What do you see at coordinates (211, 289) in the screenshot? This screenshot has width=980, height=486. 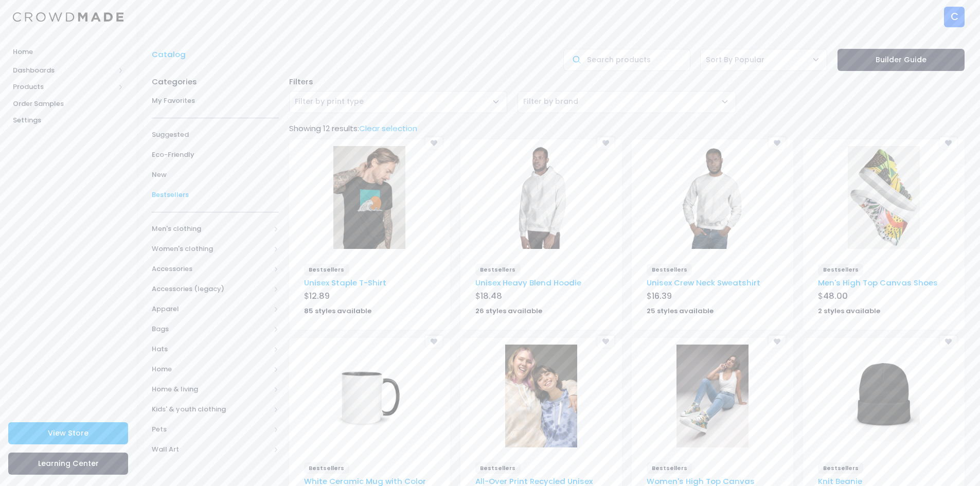 I see `span: Accessories (legacy)` at bounding box center [211, 289].